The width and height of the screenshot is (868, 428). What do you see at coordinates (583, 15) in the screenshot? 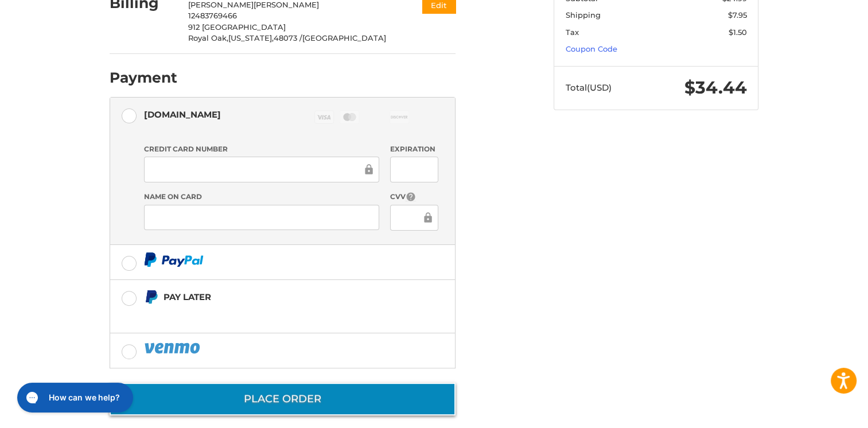
I see `span: Shipping` at bounding box center [583, 15].